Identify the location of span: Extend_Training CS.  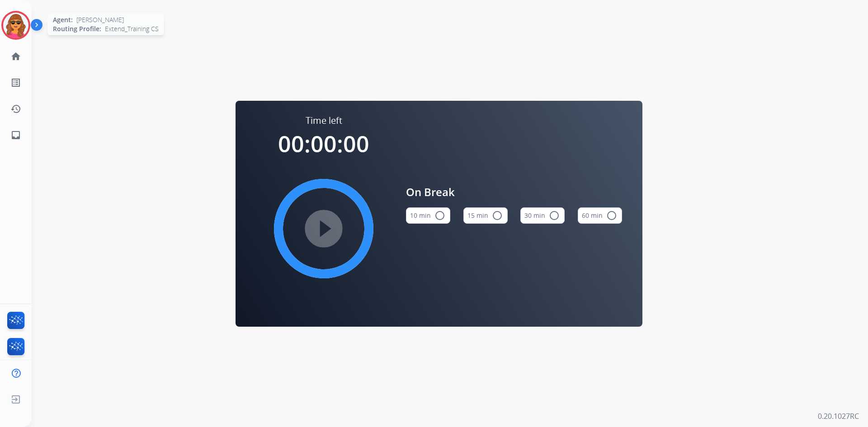
(132, 29).